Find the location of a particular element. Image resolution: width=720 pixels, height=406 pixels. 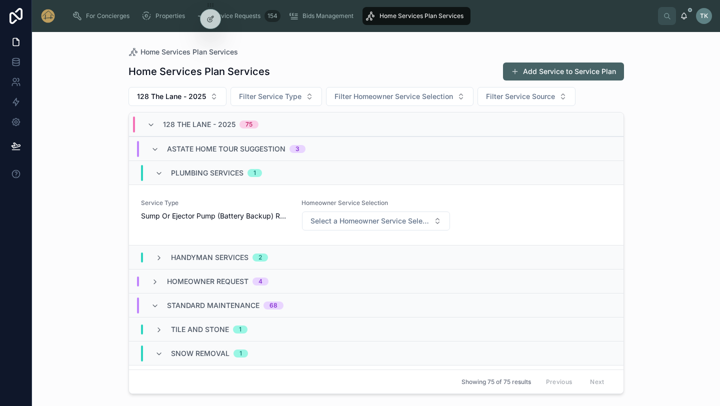

a: For Concierges is located at coordinates (103, 16).